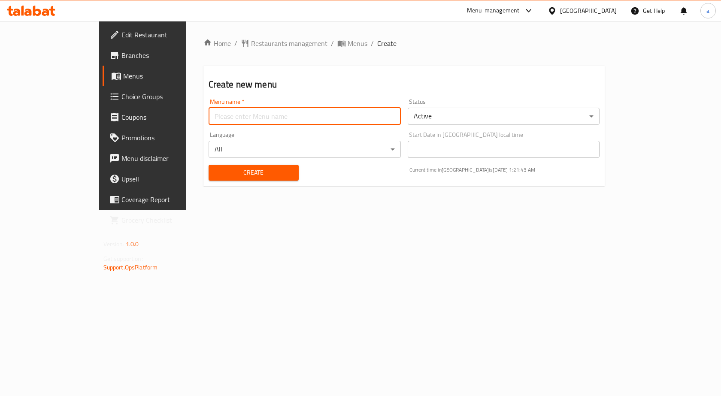  I want to click on span: Coverage Report, so click(167, 200).